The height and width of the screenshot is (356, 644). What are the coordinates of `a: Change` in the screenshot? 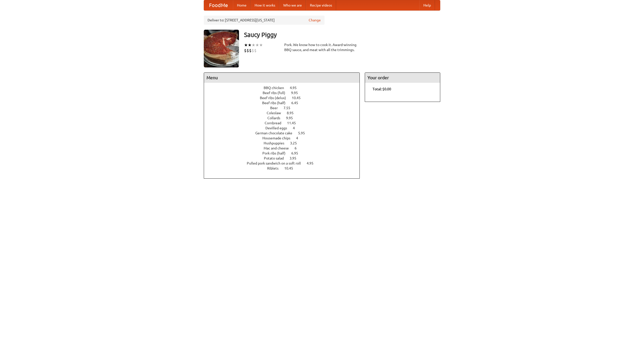 It's located at (315, 20).